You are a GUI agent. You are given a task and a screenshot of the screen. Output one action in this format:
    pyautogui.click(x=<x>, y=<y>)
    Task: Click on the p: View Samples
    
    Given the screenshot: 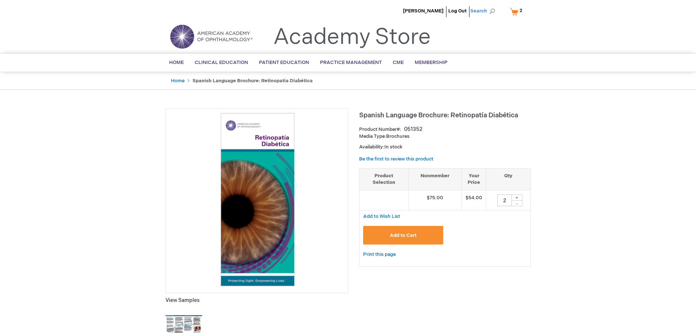 What is the action you would take?
    pyautogui.click(x=257, y=300)
    